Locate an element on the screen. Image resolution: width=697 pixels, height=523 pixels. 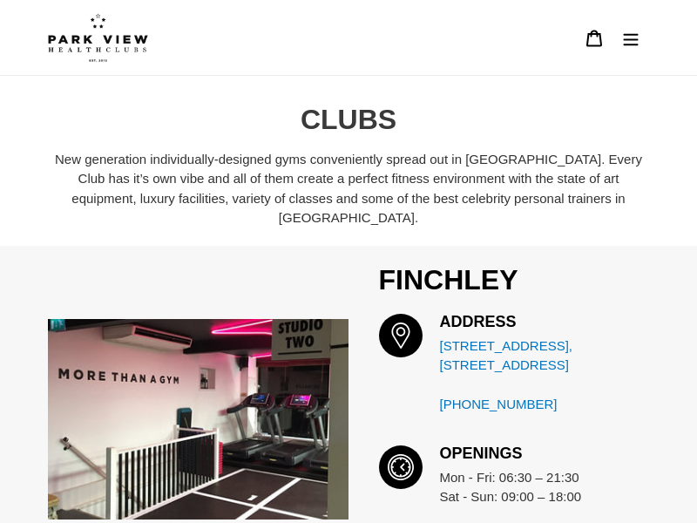
h5: OPENINGS is located at coordinates (542, 453).